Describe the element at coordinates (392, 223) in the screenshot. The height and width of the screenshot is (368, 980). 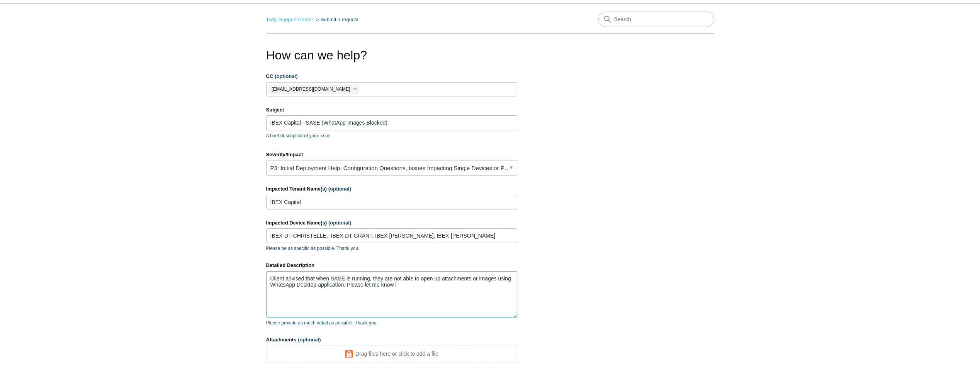
I see `label: Impacted Device Name(s)` at that location.